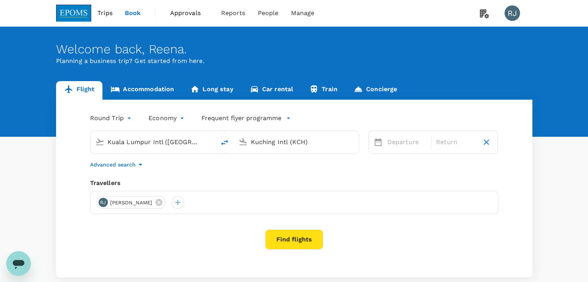 The width and height of the screenshot is (588, 282). What do you see at coordinates (133, 13) in the screenshot?
I see `span: Book` at bounding box center [133, 13].